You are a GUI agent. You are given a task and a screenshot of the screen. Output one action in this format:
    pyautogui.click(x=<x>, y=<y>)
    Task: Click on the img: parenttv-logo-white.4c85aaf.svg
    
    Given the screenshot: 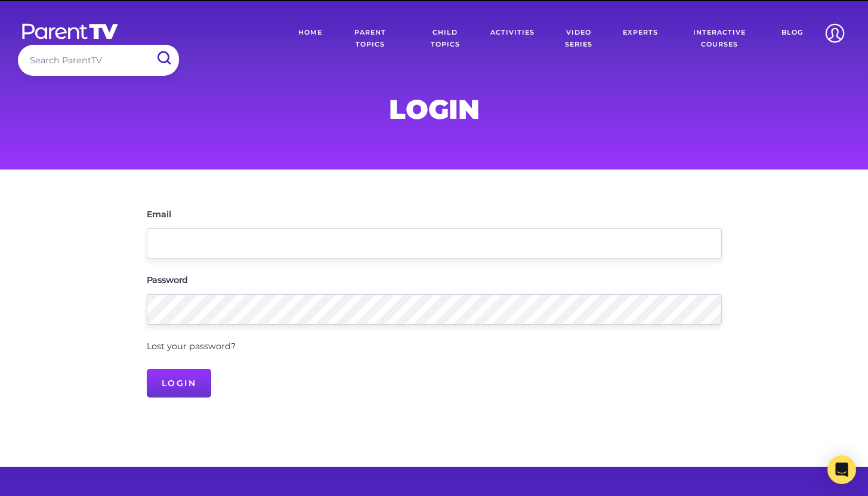 What is the action you would take?
    pyautogui.click(x=70, y=31)
    